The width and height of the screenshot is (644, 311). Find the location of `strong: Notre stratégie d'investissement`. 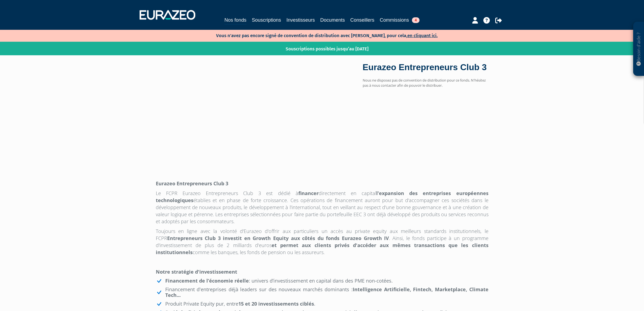

strong: Notre stratégie d'investissement is located at coordinates (196, 272).